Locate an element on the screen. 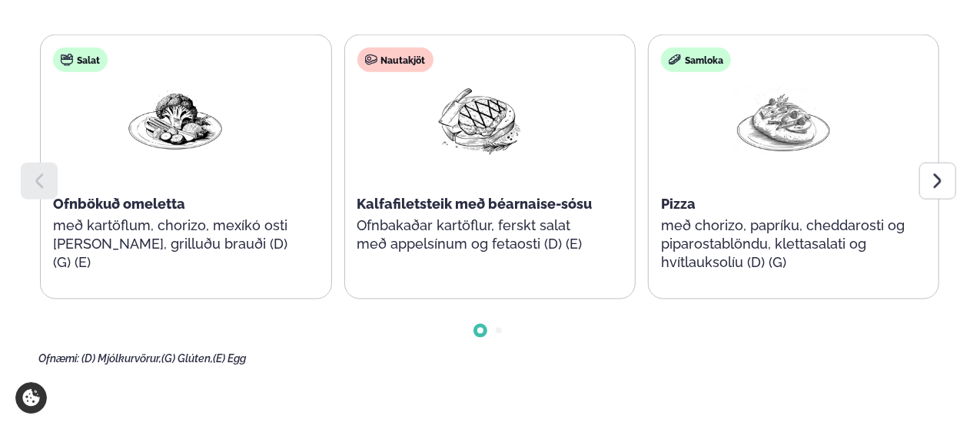 The image size is (980, 429). span: Pizza is located at coordinates (678, 204).